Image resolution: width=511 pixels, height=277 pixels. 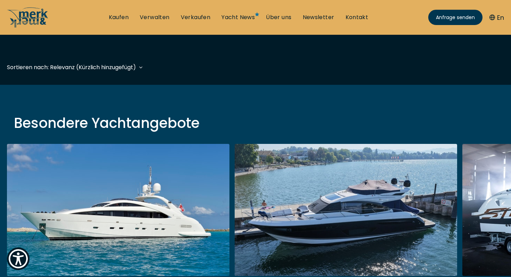 I want to click on a: Yacht News, so click(x=238, y=17).